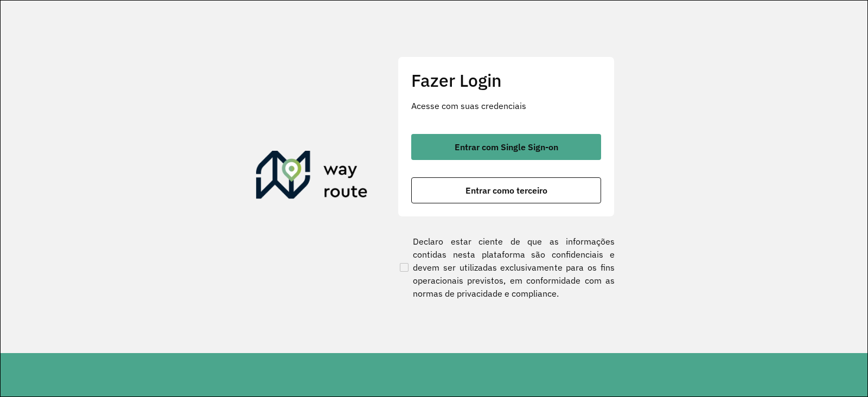 The height and width of the screenshot is (397, 868). What do you see at coordinates (506, 105) in the screenshot?
I see `p: Acesse com suas credenciais` at bounding box center [506, 105].